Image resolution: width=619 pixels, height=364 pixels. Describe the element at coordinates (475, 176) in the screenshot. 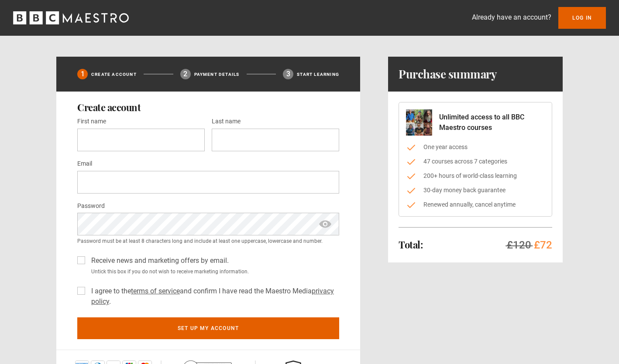

I see `li: 200+ hours of world-class learning` at that location.